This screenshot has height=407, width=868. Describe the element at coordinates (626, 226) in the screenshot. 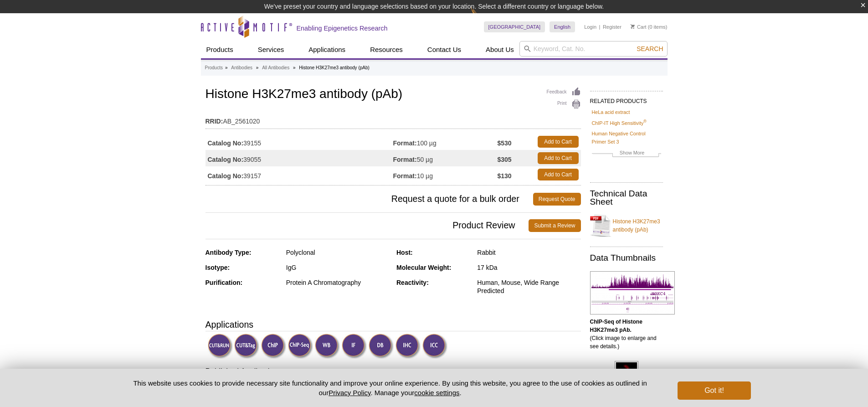

I see `a: Histone H3K27me3 antibody (pAb)` at that location.